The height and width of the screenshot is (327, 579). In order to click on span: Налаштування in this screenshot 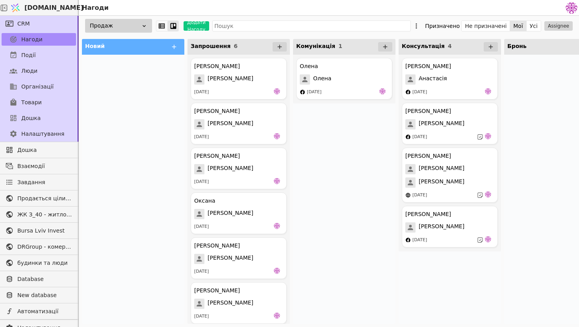, I will do `click(43, 134)`.